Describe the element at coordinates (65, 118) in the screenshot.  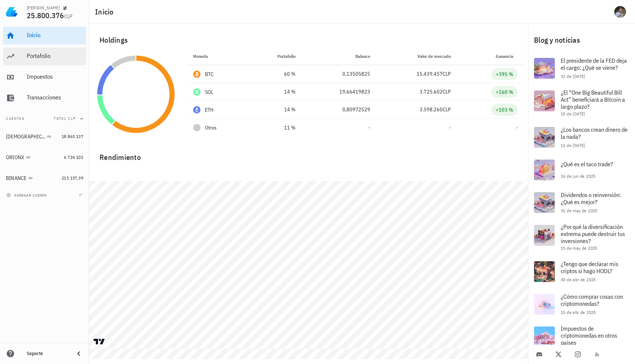
I see `span: Total CLP` at that location.